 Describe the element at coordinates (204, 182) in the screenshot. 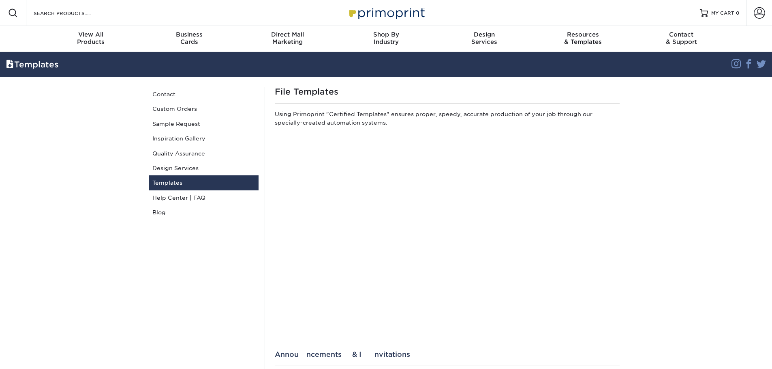

I see `a: Templates` at that location.